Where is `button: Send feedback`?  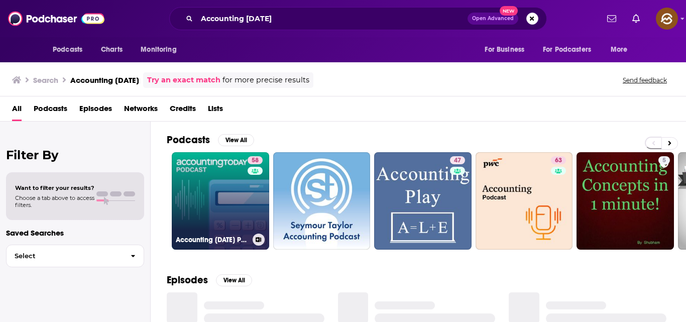
button: Send feedback is located at coordinates (645, 80).